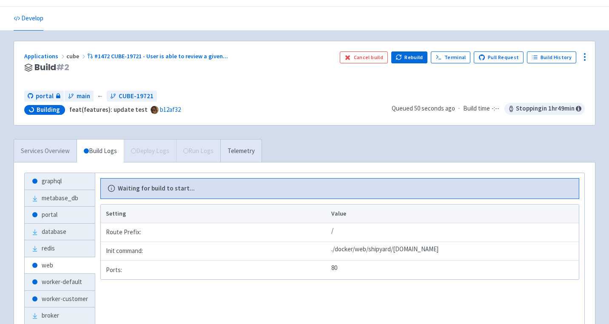 Image resolution: width=609 pixels, height=324 pixels. Describe the element at coordinates (544, 109) in the screenshot. I see `span: Stopping in 1 hr 49 min` at that location.